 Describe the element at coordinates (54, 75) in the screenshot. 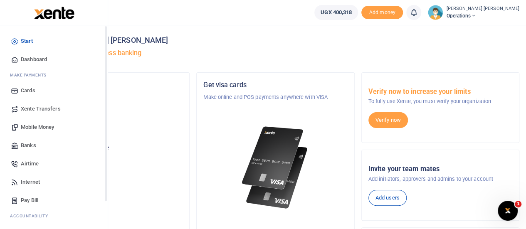

I see `li: M` at that location.